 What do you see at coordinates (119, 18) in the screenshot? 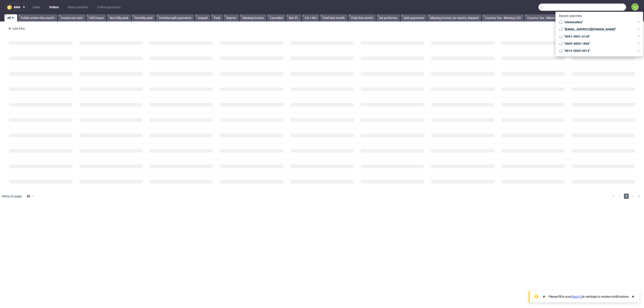
I see `a: Not fully paid` at bounding box center [119, 18].